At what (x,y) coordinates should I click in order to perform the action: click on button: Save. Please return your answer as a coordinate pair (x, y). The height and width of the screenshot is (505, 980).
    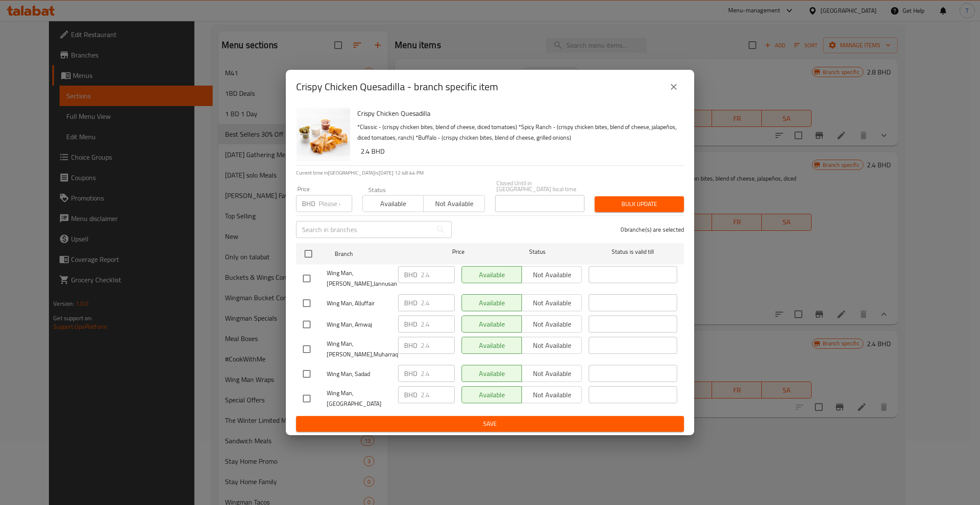
    Looking at the image, I should click on (490, 424).